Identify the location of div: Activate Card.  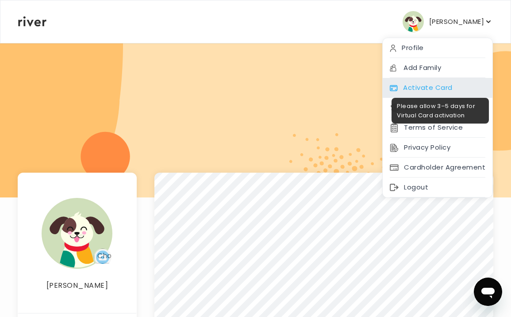
(438, 88).